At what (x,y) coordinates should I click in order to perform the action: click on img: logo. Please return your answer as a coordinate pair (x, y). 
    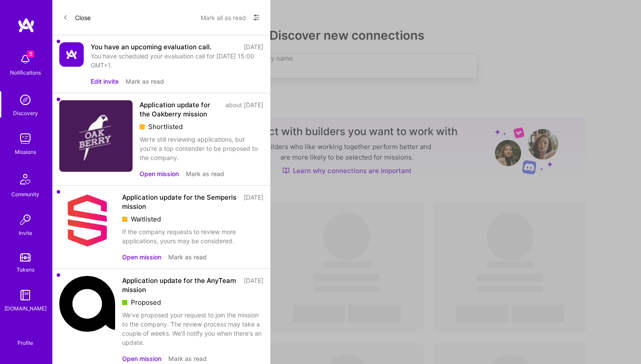
    Looking at the image, I should click on (26, 26).